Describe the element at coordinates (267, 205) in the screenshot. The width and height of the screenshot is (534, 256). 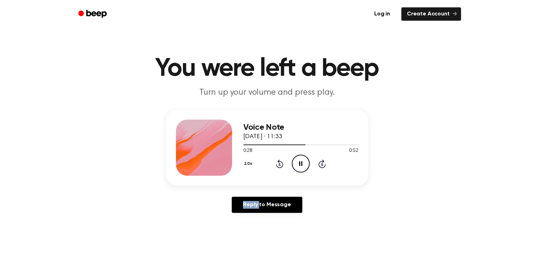
I see `a: Reply to Message` at that location.